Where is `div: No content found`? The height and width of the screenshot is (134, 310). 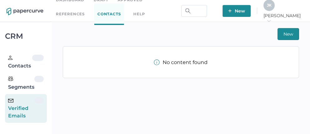 div: No content found is located at coordinates (181, 62).